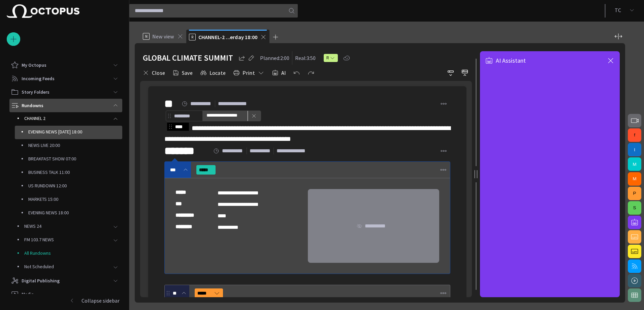  I want to click on button: AI, so click(279, 73).